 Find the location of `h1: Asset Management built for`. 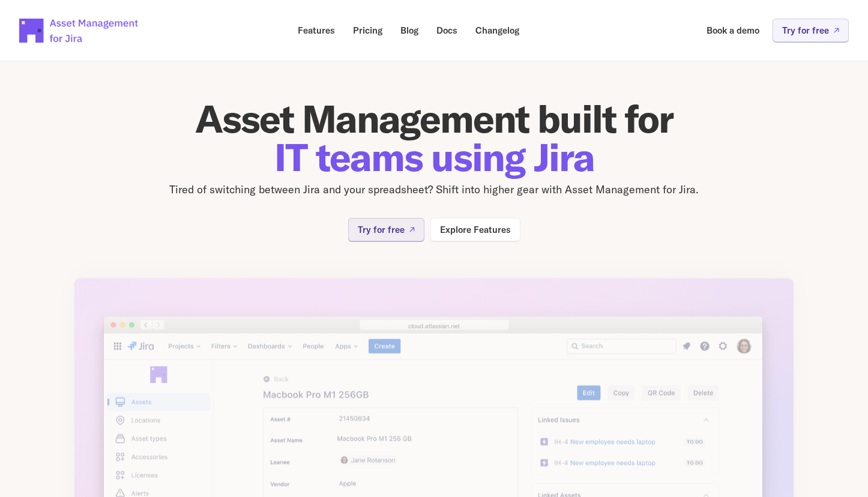

h1: Asset Management built for is located at coordinates (434, 138).